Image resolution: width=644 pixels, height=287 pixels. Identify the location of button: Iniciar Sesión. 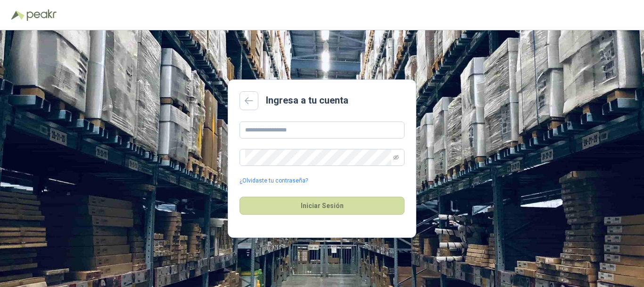
(322, 205).